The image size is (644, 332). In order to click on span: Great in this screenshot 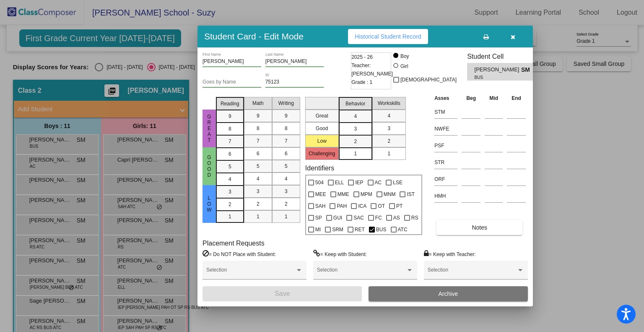, I will do `click(209, 128)`.